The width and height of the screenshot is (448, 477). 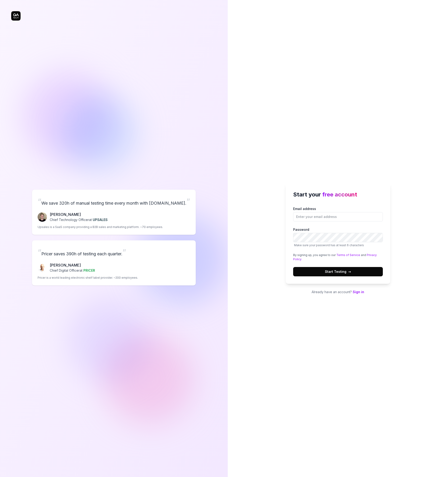 I want to click on label: Email address, so click(x=338, y=214).